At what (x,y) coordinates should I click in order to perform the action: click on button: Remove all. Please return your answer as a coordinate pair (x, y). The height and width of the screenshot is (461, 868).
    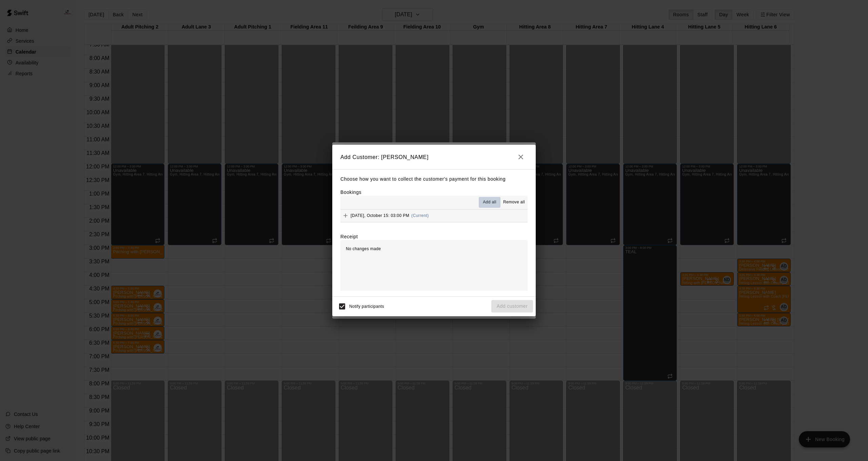
    Looking at the image, I should click on (514, 202).